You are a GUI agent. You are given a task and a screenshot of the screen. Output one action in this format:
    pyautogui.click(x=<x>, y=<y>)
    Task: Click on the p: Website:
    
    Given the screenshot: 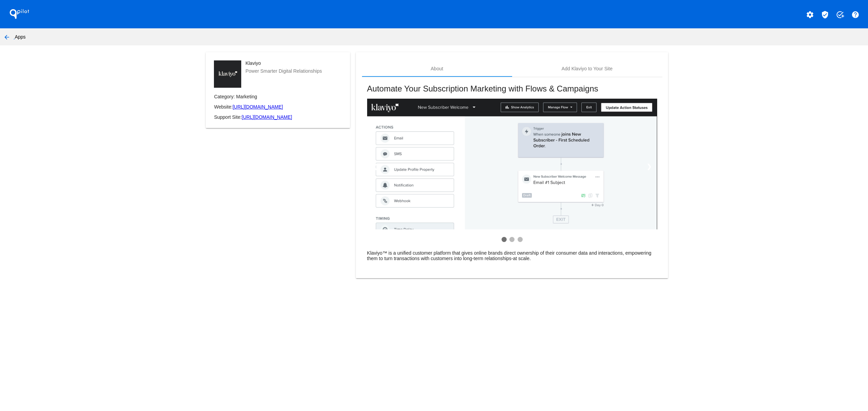 What is the action you would take?
    pyautogui.click(x=278, y=107)
    